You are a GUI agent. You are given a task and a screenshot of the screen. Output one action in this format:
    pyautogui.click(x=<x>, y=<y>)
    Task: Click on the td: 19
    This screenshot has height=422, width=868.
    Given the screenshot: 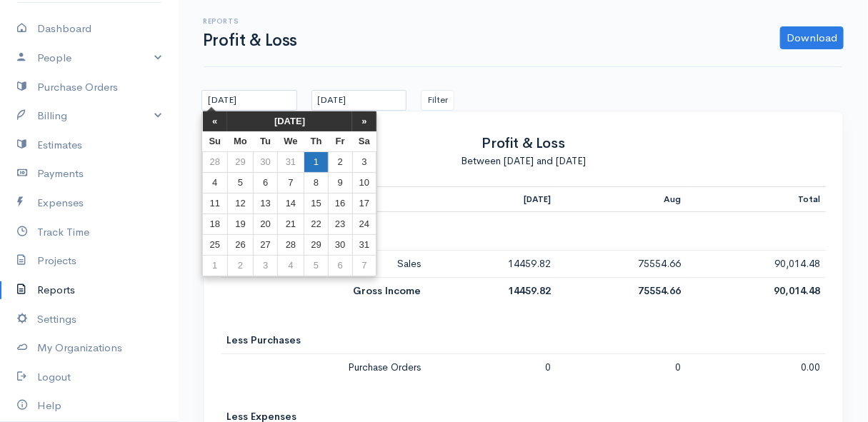 What is the action you would take?
    pyautogui.click(x=240, y=225)
    